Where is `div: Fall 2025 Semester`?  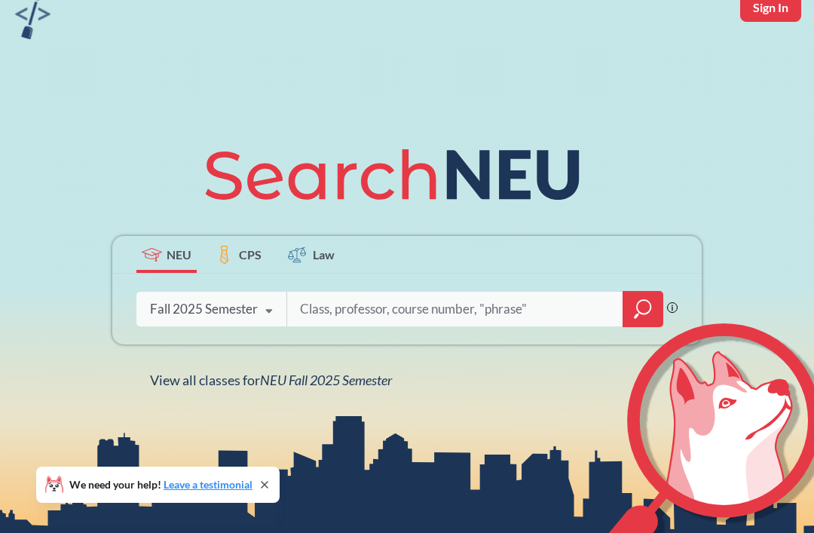
div: Fall 2025 Semester is located at coordinates (204, 309).